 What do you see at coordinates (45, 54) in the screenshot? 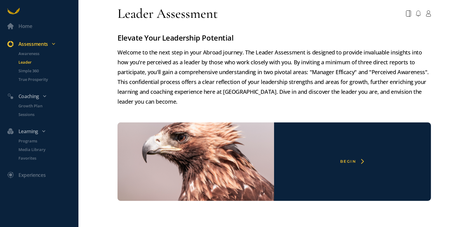
I see `a: Awareness` at bounding box center [45, 54].